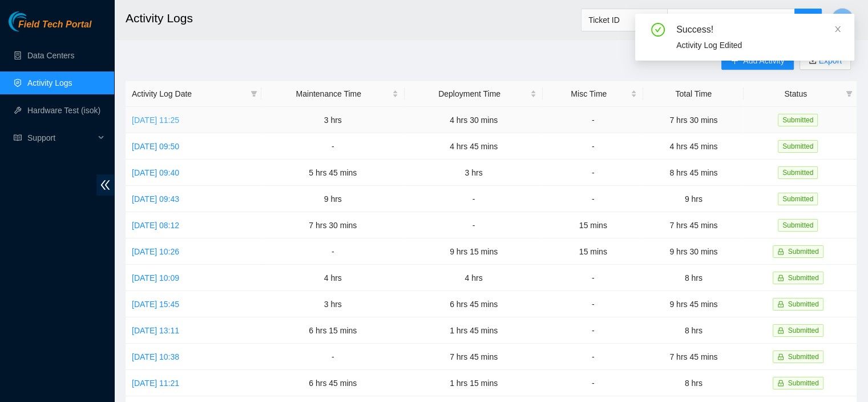 The image size is (868, 402). I want to click on span: Field Tech Portal, so click(54, 25).